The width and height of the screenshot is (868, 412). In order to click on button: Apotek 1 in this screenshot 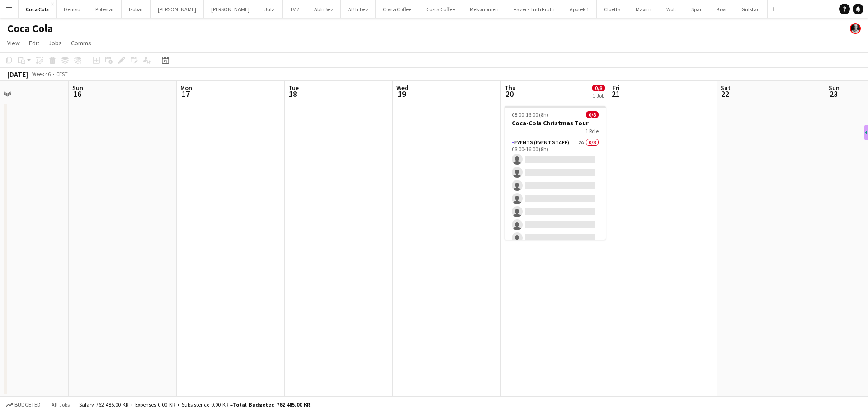, I will do `click(580, 9)`.